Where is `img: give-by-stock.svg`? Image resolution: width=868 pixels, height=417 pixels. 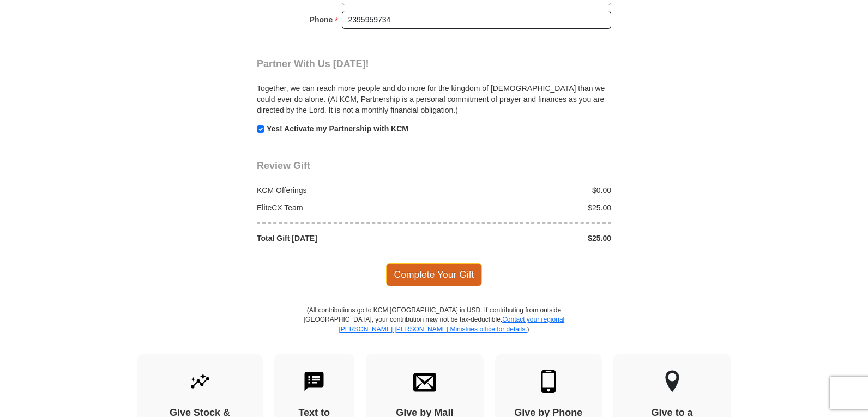 img: give-by-stock.svg is located at coordinates (200, 381).